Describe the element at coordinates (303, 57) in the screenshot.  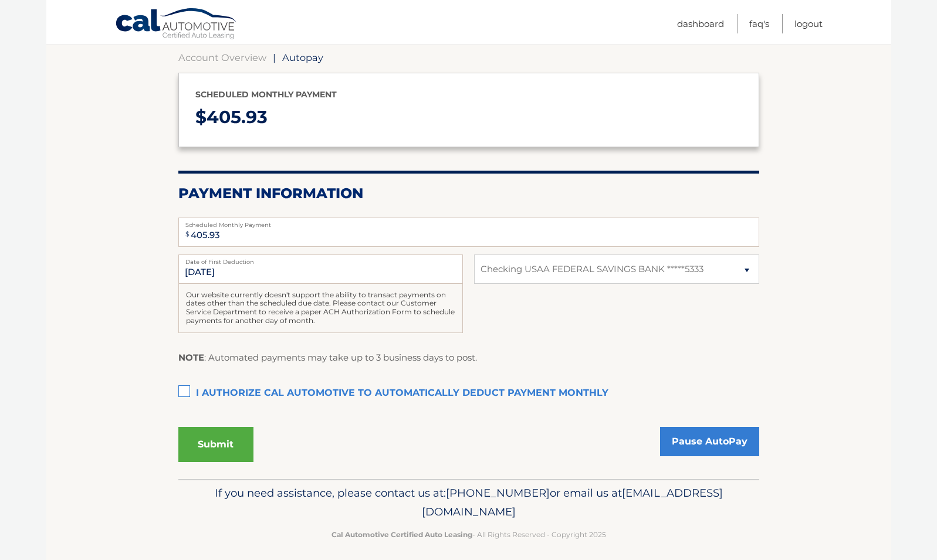
I see `span: Autopay` at that location.